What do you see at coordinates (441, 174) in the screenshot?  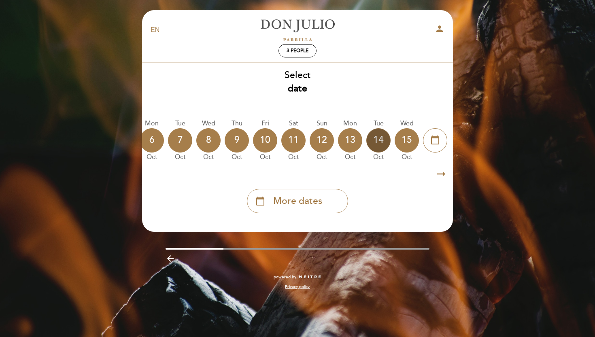 I see `i: arrow_right_alt` at bounding box center [441, 174].